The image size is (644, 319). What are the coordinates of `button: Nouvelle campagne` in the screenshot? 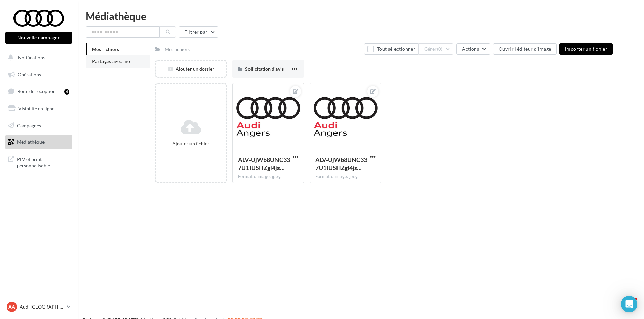 It's located at (39, 38).